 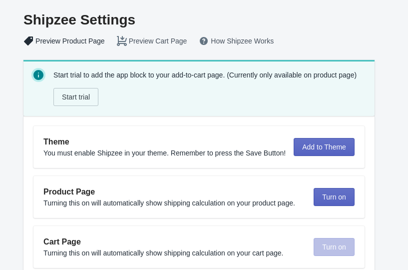 I want to click on h2: Cart Page, so click(x=174, y=242).